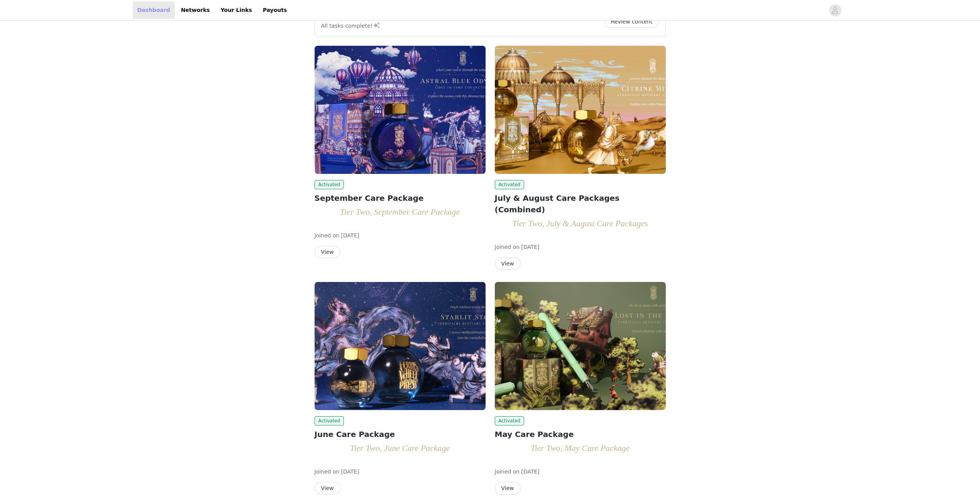  I want to click on a: Dashboard, so click(154, 10).